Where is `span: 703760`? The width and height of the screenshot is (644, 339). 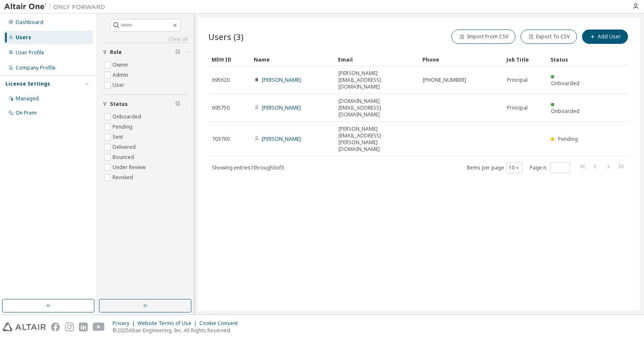
span: 703760 is located at coordinates (221, 139).